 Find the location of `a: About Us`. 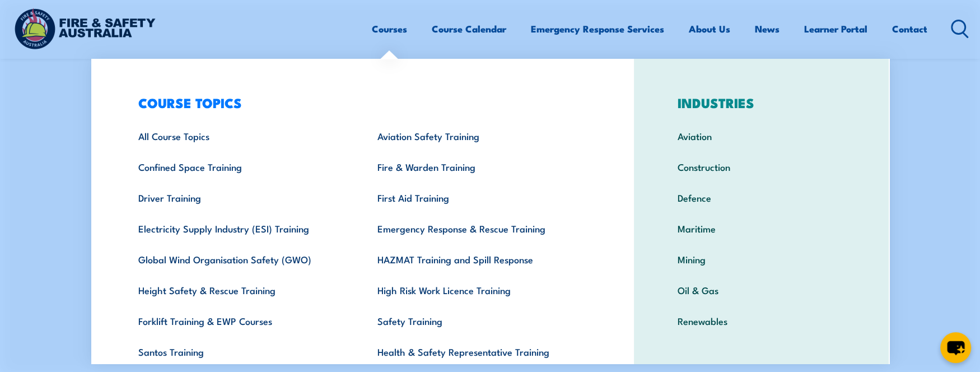

a: About Us is located at coordinates (709, 29).